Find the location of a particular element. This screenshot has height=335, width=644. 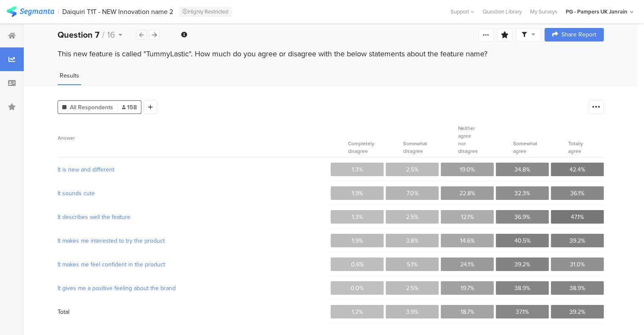

span: Somewhat agree is located at coordinates (525, 147).